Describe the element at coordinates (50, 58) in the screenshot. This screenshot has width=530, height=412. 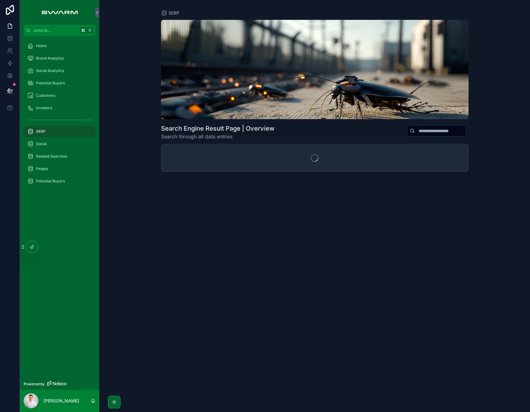
I see `span: Brand Analytics` at that location.